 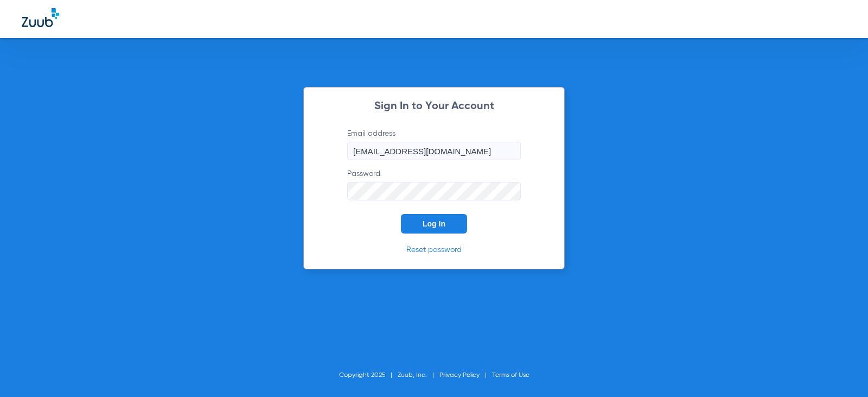 I want to click on li: Copyright 2025, so click(x=369, y=375).